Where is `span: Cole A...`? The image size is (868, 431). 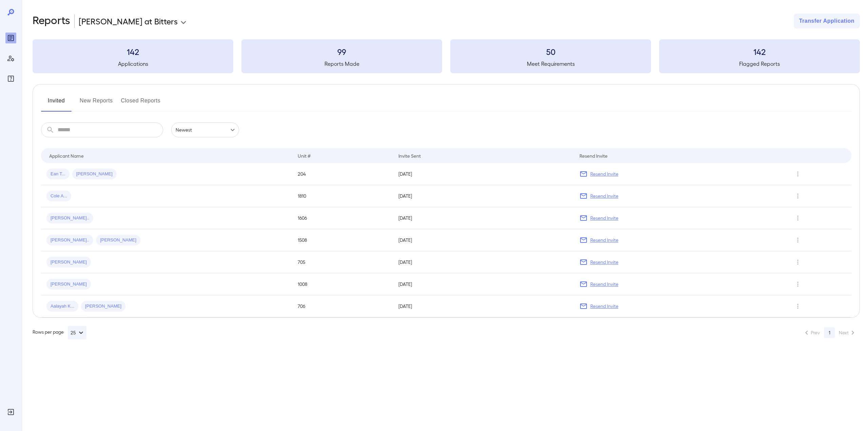
span: Cole A... is located at coordinates (59, 196).